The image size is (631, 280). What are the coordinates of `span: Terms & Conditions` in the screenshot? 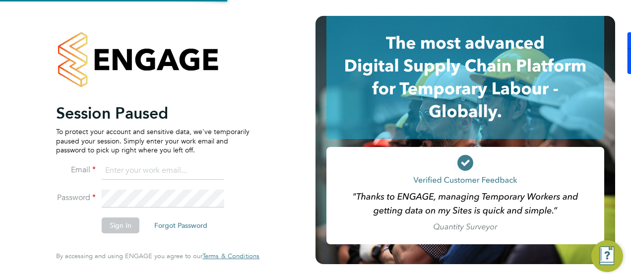 It's located at (231, 256).